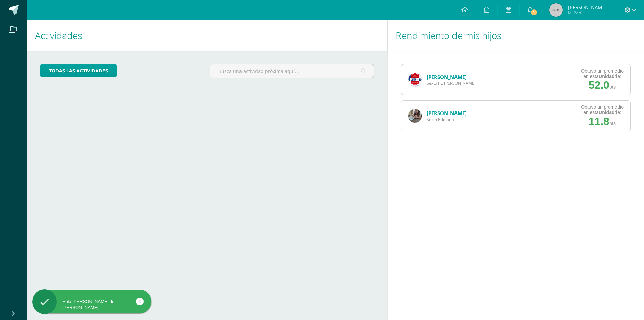 The image size is (644, 320). Describe the element at coordinates (588, 13) in the screenshot. I see `span: Mi Perfil` at that location.